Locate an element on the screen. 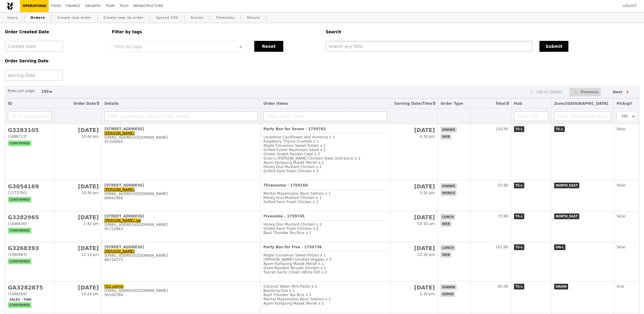  div: (1488712) is located at coordinates (30, 136).